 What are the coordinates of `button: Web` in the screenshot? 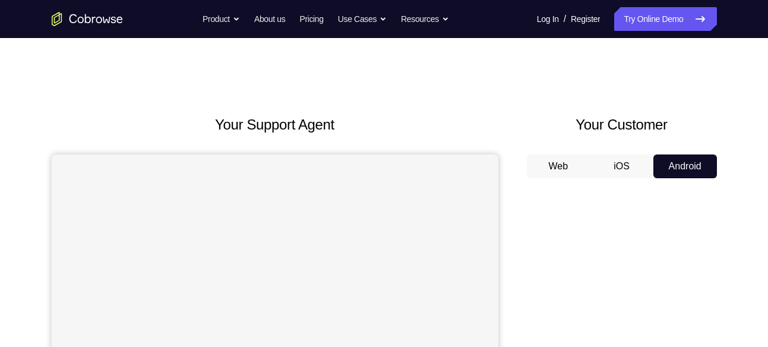 It's located at (558, 166).